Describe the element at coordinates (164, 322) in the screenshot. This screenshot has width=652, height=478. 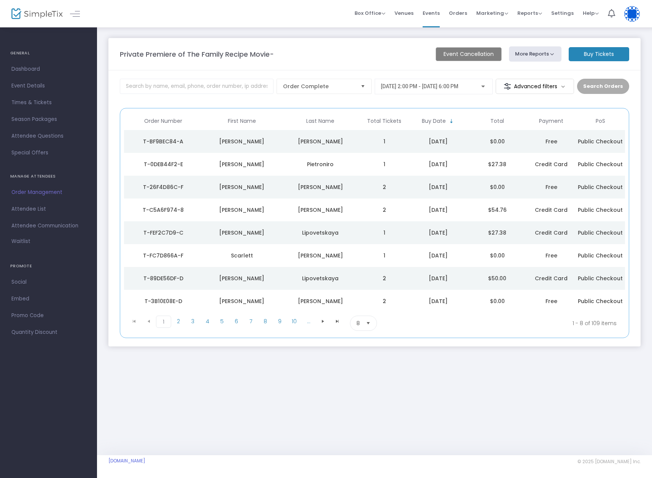
I see `span: Page 1` at that location.